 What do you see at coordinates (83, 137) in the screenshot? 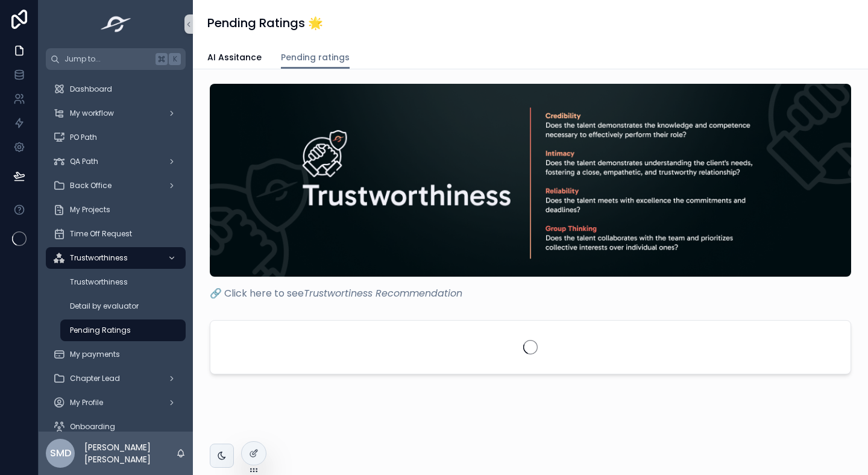
I see `span: PO Path` at bounding box center [83, 137].